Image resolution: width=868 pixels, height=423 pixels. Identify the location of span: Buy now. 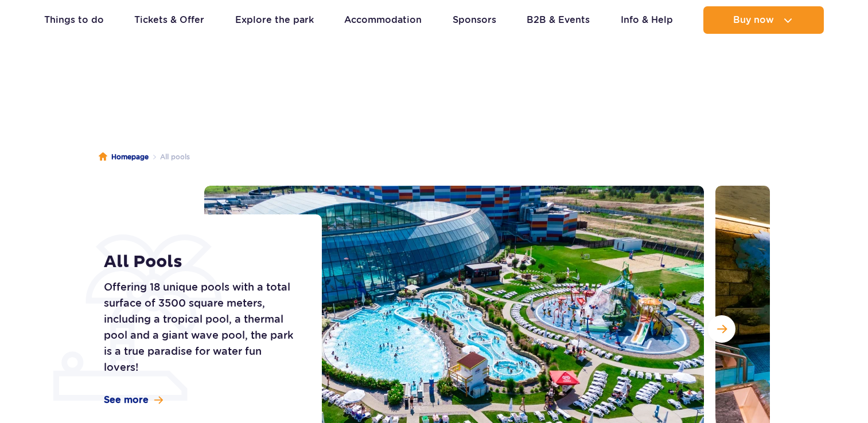
(753, 20).